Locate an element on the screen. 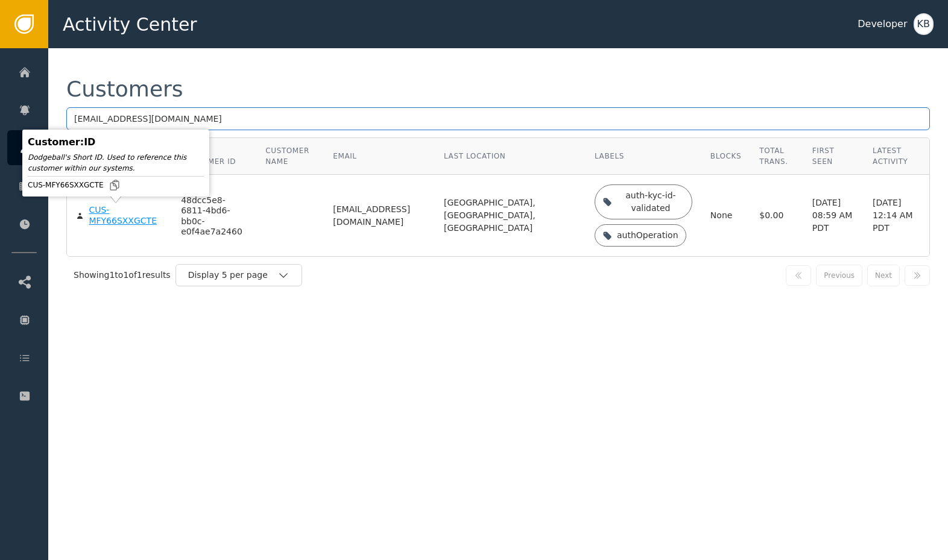 This screenshot has height=560, width=948. div: First Seen is located at coordinates (834, 156).